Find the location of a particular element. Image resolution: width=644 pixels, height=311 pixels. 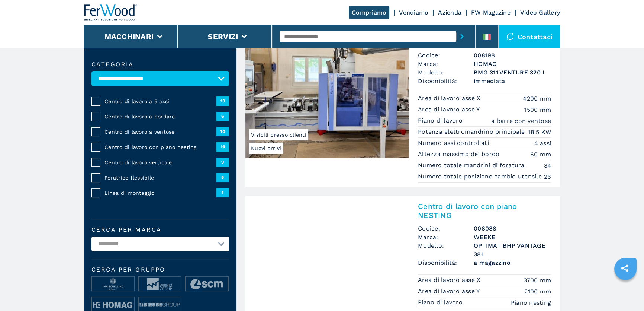

em: 1500 mm is located at coordinates (538, 109).